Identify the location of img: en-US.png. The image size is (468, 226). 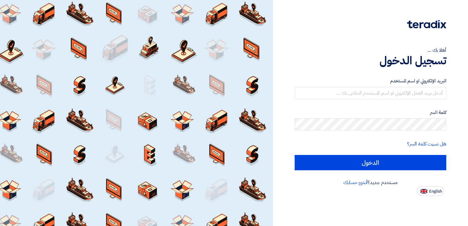
(424, 191).